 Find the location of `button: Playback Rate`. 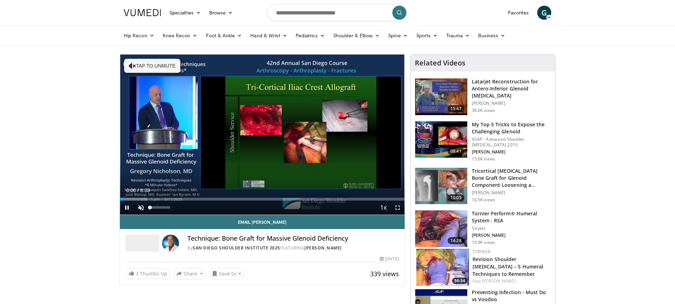

button: Playback Rate is located at coordinates (384, 207).